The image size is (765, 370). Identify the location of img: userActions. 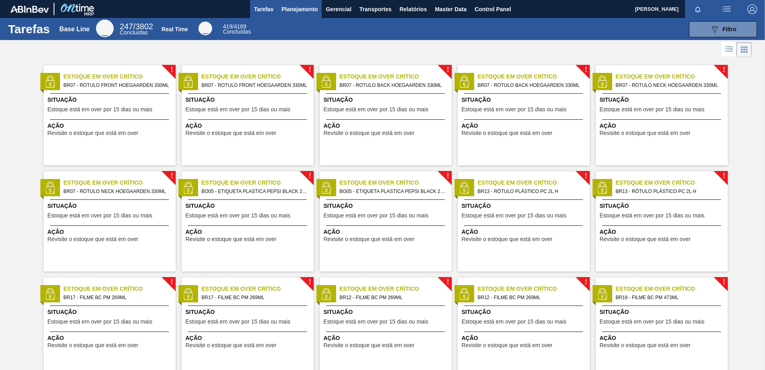
(727, 9).